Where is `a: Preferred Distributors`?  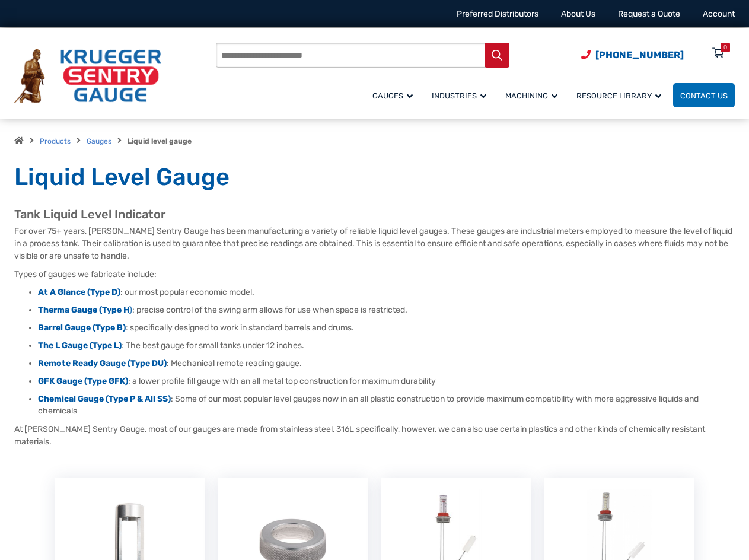 a: Preferred Distributors is located at coordinates (498, 13).